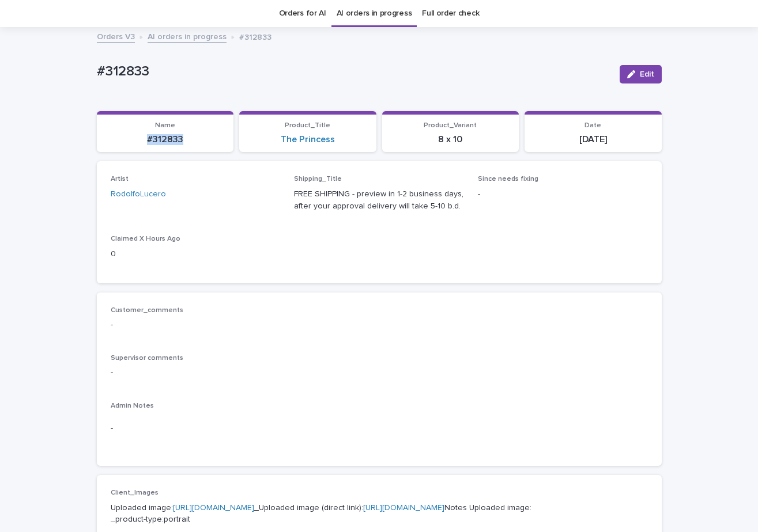 This screenshot has width=758, height=532. What do you see at coordinates (646, 74) in the screenshot?
I see `span: Edit` at bounding box center [646, 74].